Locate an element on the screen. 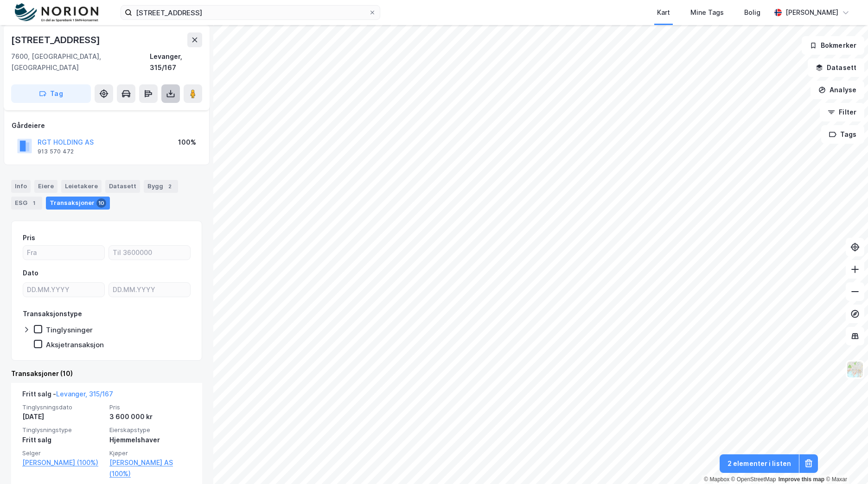  span: Pris is located at coordinates (150, 407).